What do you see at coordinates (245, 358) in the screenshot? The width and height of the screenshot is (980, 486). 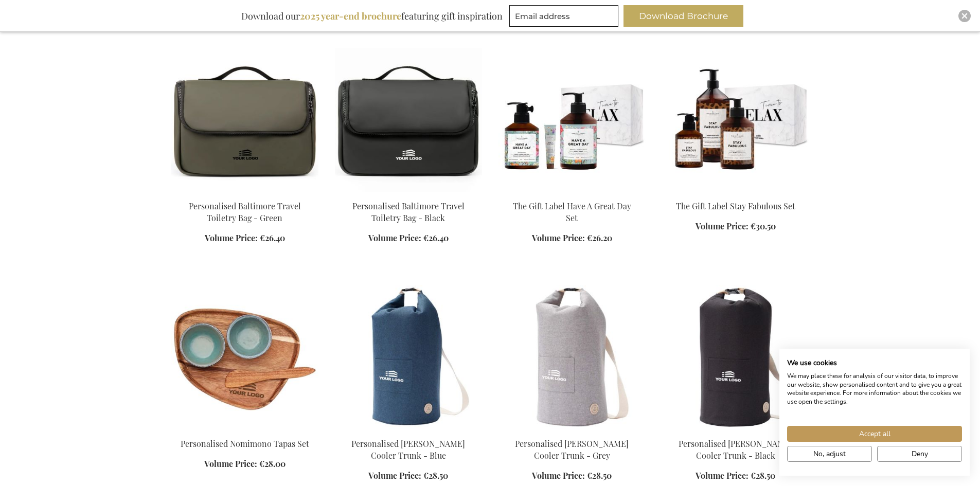 I see `img: Personalised Nomimono Tapas Set` at bounding box center [245, 358].